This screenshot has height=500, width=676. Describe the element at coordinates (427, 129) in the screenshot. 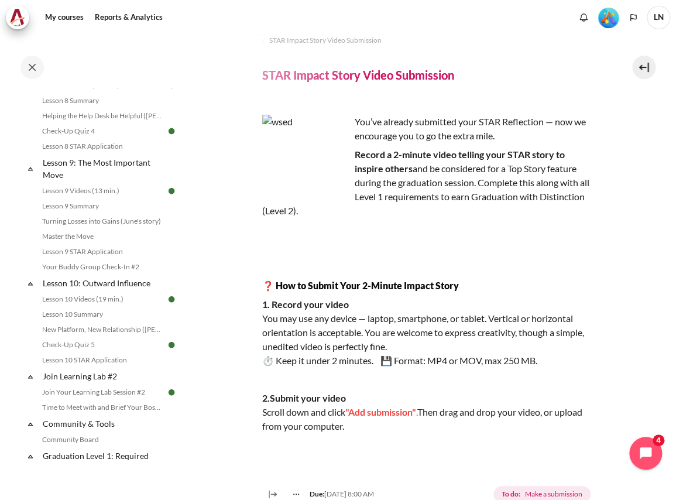

I see `p: You’ve already submitted your STAR Reflection — now we encourage you to go the extra mile.` at that location.